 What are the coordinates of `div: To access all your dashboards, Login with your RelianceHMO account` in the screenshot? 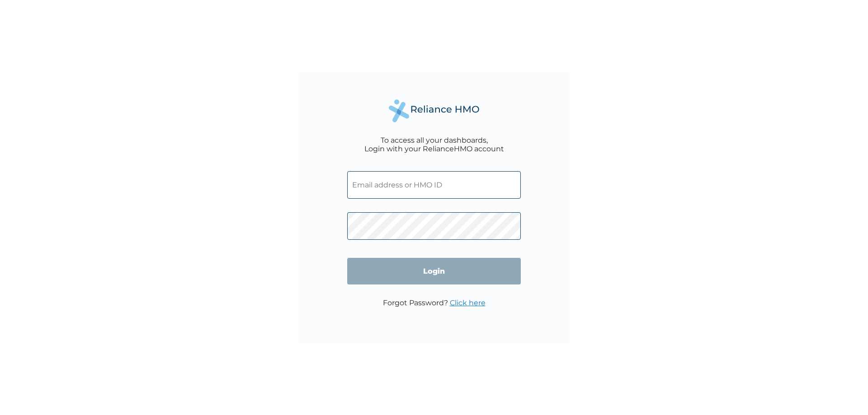 It's located at (434, 145).